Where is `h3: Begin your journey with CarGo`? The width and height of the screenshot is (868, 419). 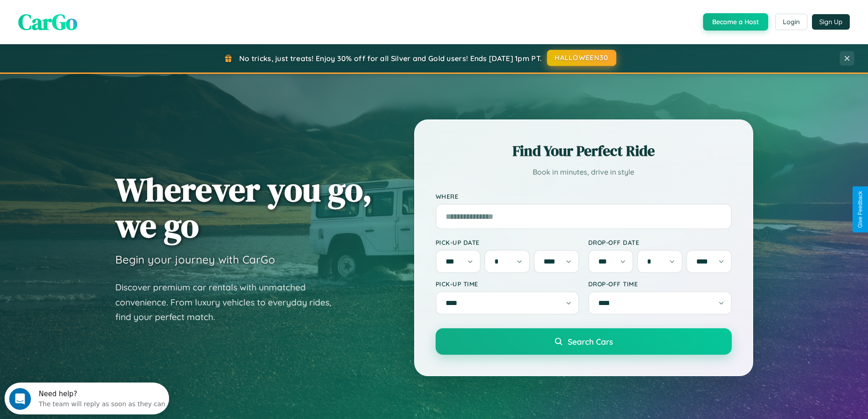 h3: Begin your journey with CarGo is located at coordinates (195, 259).